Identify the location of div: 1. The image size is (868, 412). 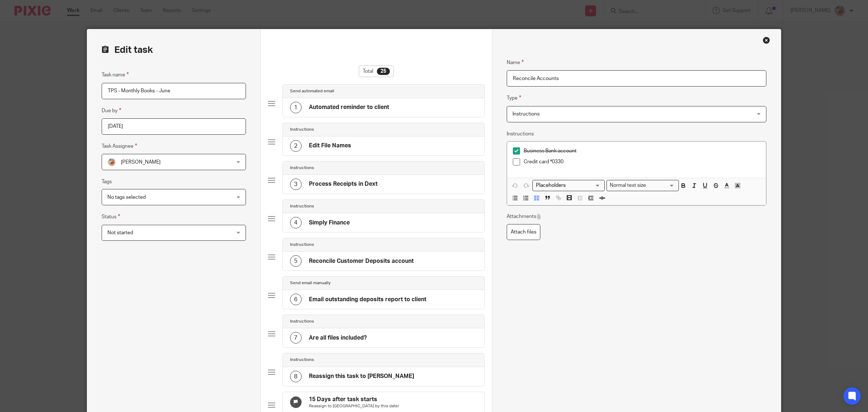
(296, 108).